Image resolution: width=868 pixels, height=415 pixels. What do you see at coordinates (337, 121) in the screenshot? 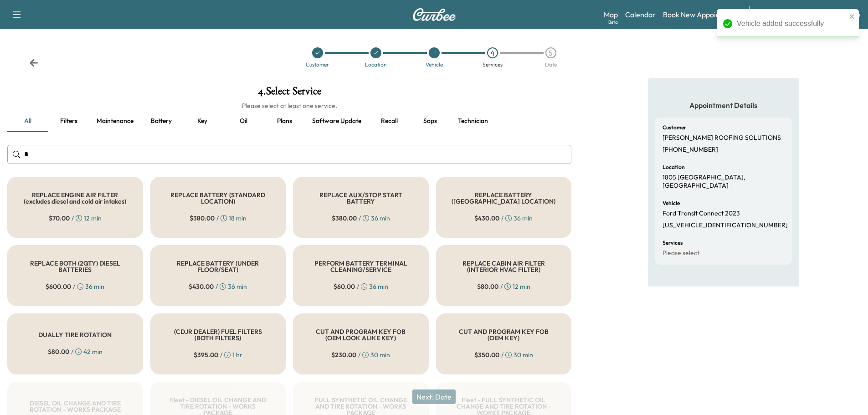
I see `button: Software update` at bounding box center [337, 121].